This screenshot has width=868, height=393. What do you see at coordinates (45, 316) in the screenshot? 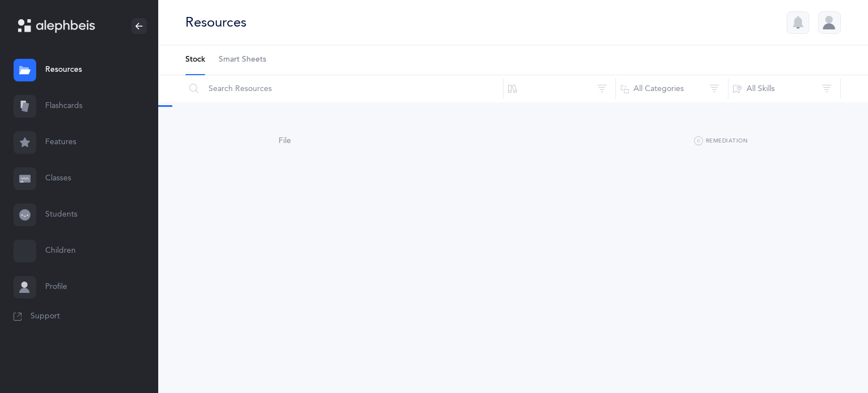
I see `span: Support` at bounding box center [45, 316].